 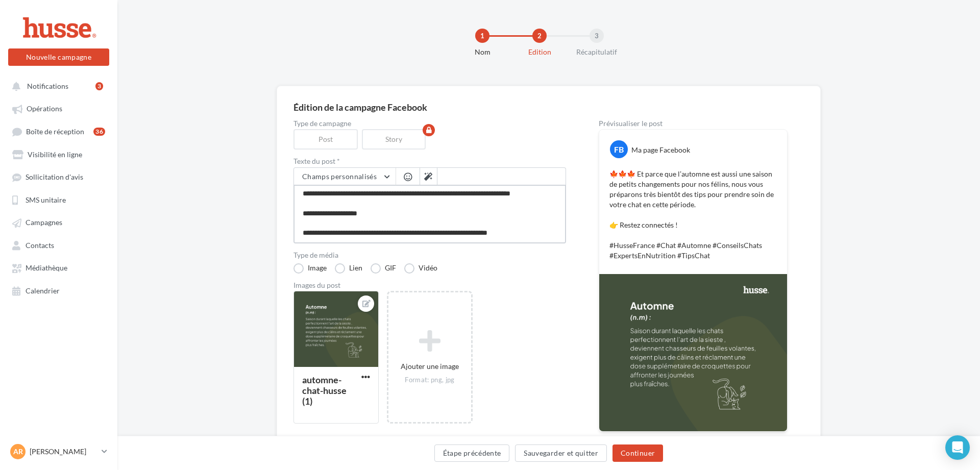 I want to click on div: Images du post, so click(x=430, y=286).